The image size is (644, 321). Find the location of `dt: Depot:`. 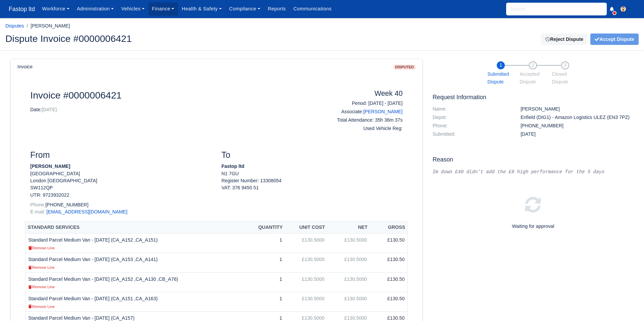

dt: Depot: is located at coordinates (472, 117).